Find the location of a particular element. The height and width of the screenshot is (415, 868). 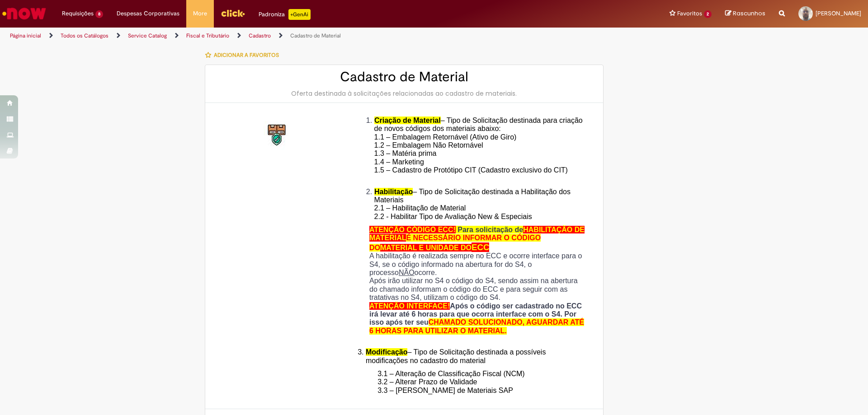

span: CHAMADO SOLUCIONADO, AGUARDAR ATÉ 6 HORAS PARA UTILIZAR O MATERIAL. is located at coordinates (477, 326).